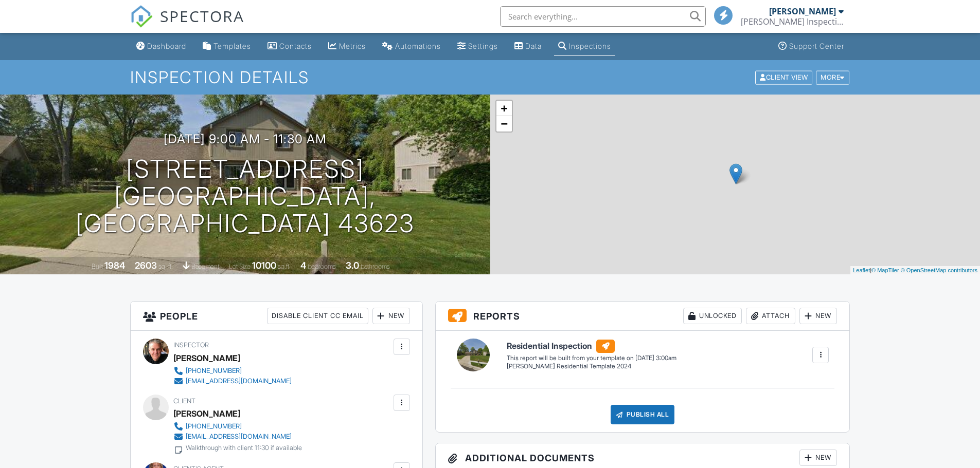 The image size is (980, 468). I want to click on h3: People, so click(277, 316).